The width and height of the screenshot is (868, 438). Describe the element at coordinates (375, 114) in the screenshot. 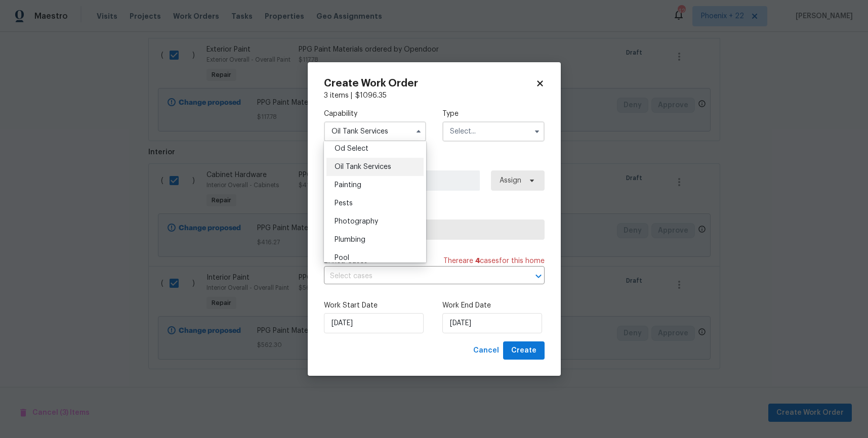

I see `label: Capability` at that location.